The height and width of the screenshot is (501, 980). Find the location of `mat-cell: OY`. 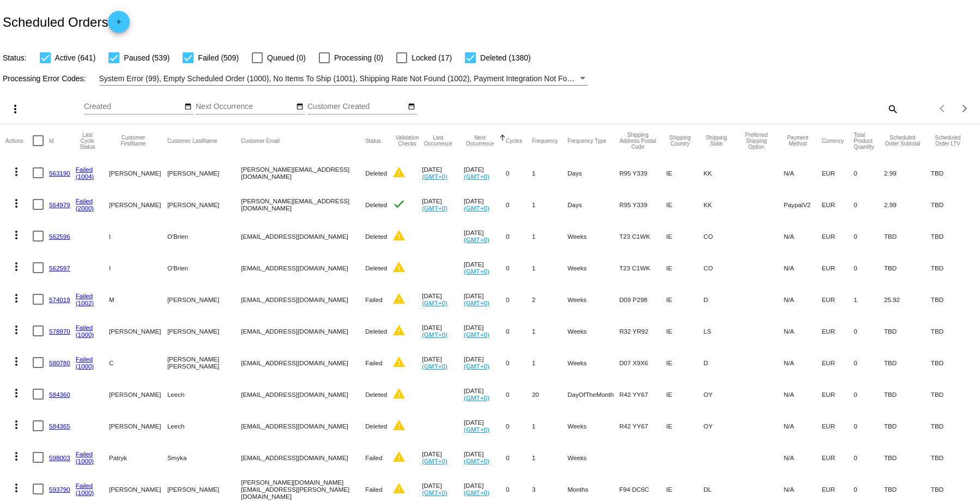

mat-cell: OY is located at coordinates (721, 426).